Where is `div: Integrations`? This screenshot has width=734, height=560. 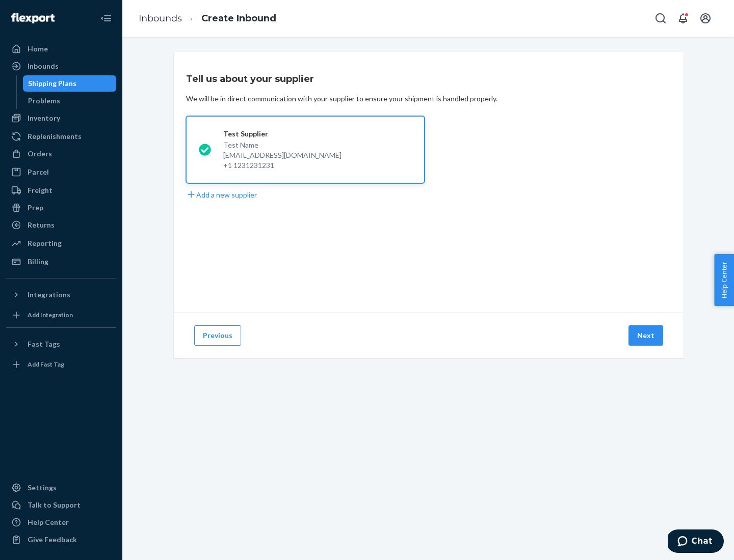 div: Integrations is located at coordinates (49, 295).